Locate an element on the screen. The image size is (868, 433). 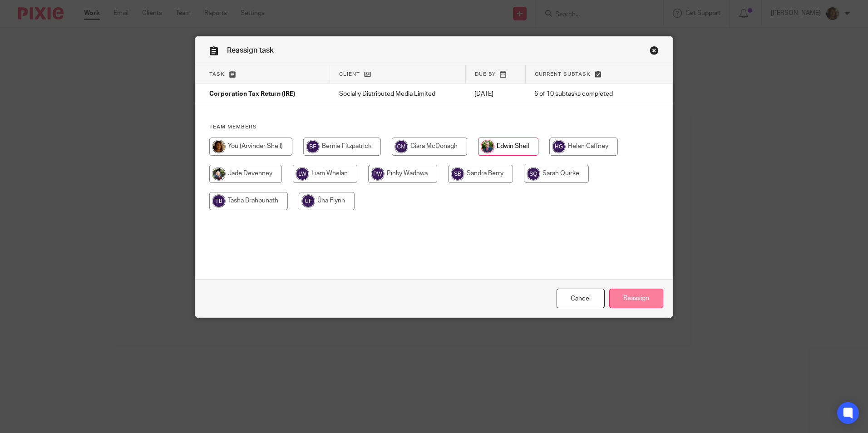
td: 6 of 10 subtasks completed is located at coordinates (582, 95).